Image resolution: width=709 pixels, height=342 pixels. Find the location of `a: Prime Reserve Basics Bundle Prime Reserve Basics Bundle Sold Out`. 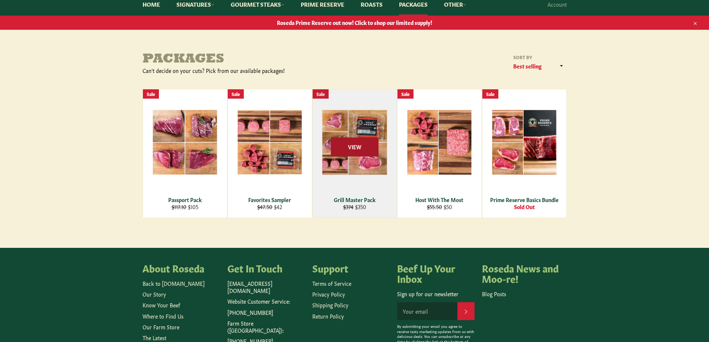

a: Prime Reserve Basics Bundle Prime Reserve Basics Bundle Sold Out is located at coordinates (525, 153).